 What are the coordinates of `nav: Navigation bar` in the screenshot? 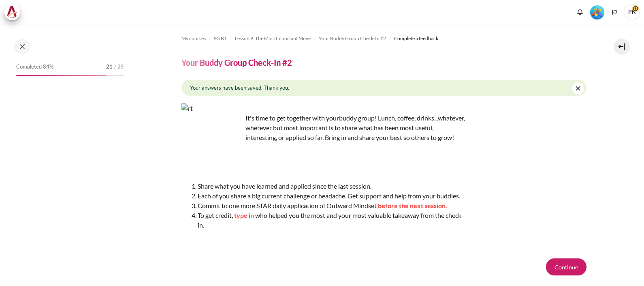 It's located at (384, 39).